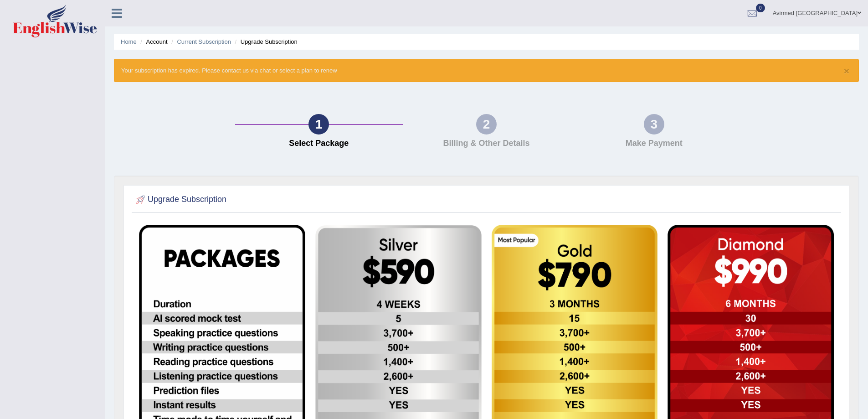  Describe the element at coordinates (487, 124) in the screenshot. I see `div: 2` at that location.